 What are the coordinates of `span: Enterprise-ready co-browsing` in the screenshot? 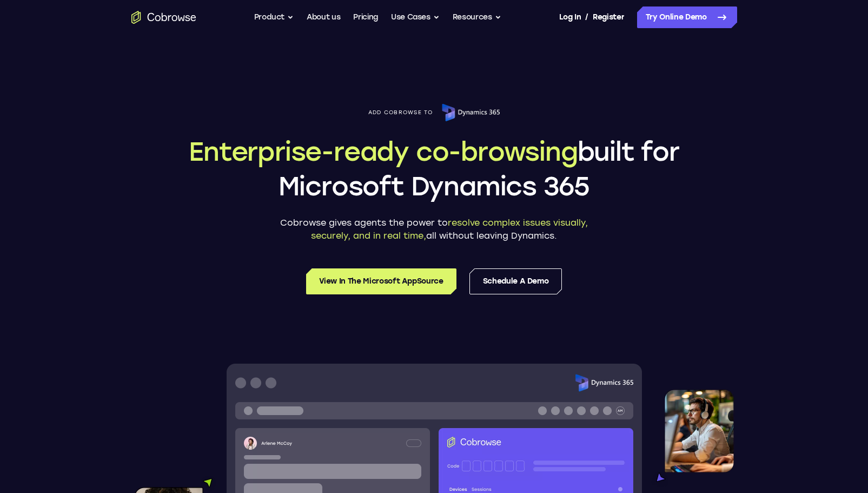 It's located at (383, 152).